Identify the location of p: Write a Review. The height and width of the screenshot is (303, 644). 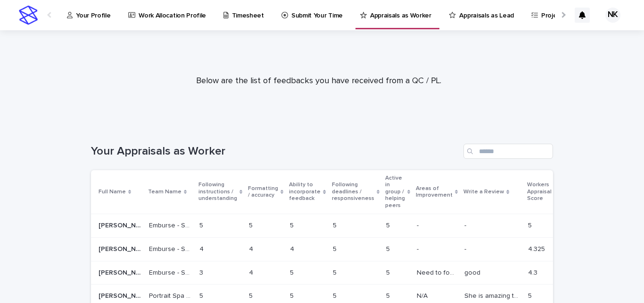
(484, 192).